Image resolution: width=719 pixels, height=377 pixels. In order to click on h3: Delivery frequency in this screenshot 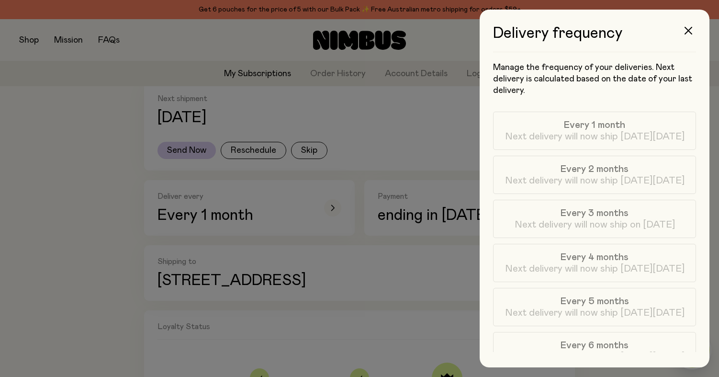, I will do `click(595, 38)`.